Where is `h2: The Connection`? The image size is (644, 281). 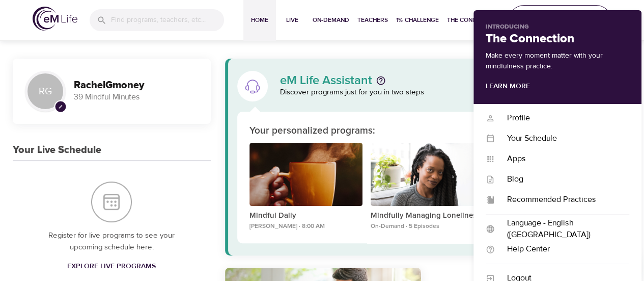
h2: The Connection is located at coordinates (557, 39).